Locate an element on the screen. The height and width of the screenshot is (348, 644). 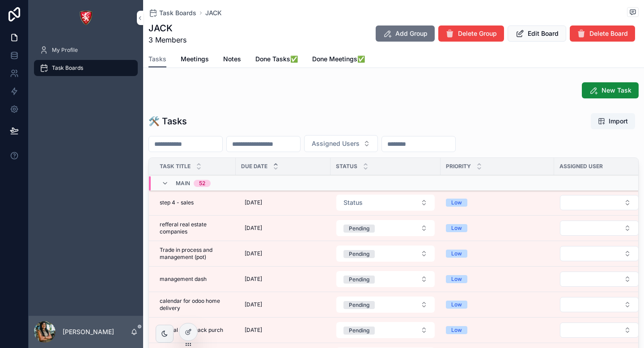
span: Task Title is located at coordinates (175, 166).